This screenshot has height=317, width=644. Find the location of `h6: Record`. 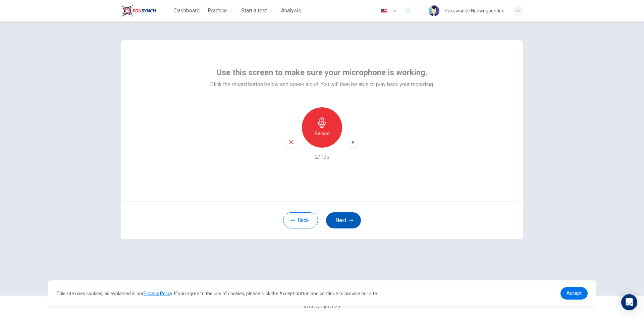

h6: Record is located at coordinates (322, 134).